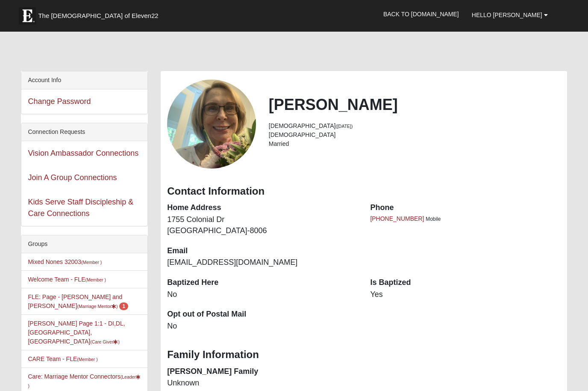 This screenshot has height=391, width=588. Describe the element at coordinates (83, 153) in the screenshot. I see `a: Vision Ambassador Connections` at that location.